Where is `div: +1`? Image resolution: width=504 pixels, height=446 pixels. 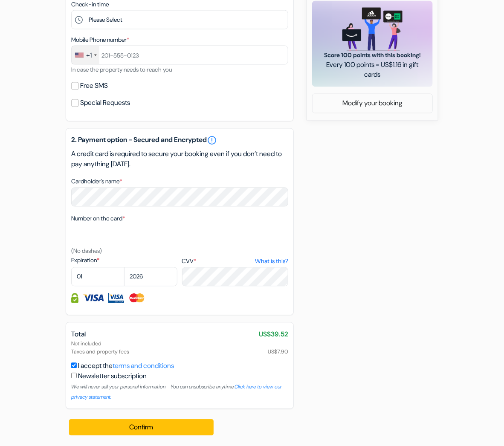 div: +1 is located at coordinates (89, 55).